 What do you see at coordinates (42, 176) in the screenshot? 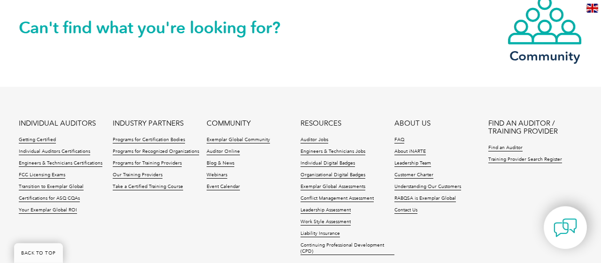
I see `a: FCC Licensing Exams` at bounding box center [42, 176].